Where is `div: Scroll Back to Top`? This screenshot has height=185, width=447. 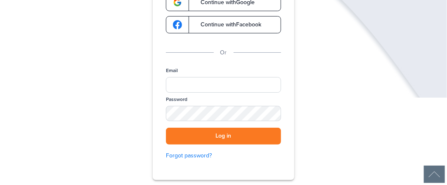
div: Scroll Back to Top is located at coordinates (434, 174).